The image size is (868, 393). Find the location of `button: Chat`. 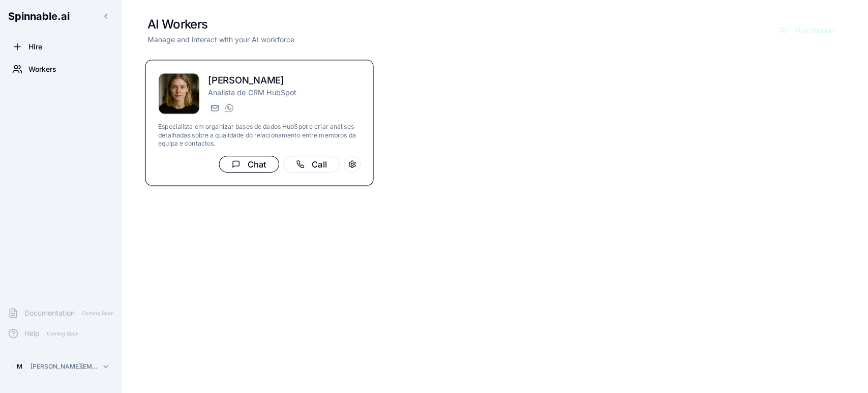

button: Chat is located at coordinates (249, 164).